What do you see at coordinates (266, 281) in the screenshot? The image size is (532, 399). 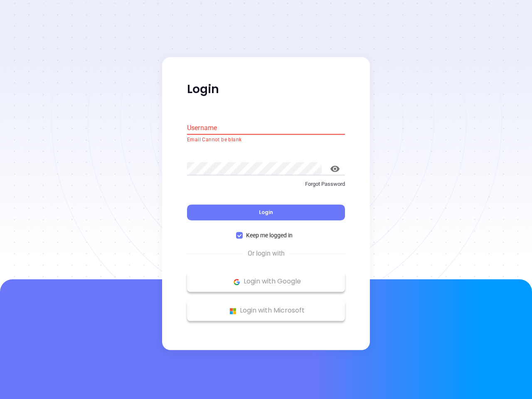 I see `p: Login with Google` at bounding box center [266, 281].